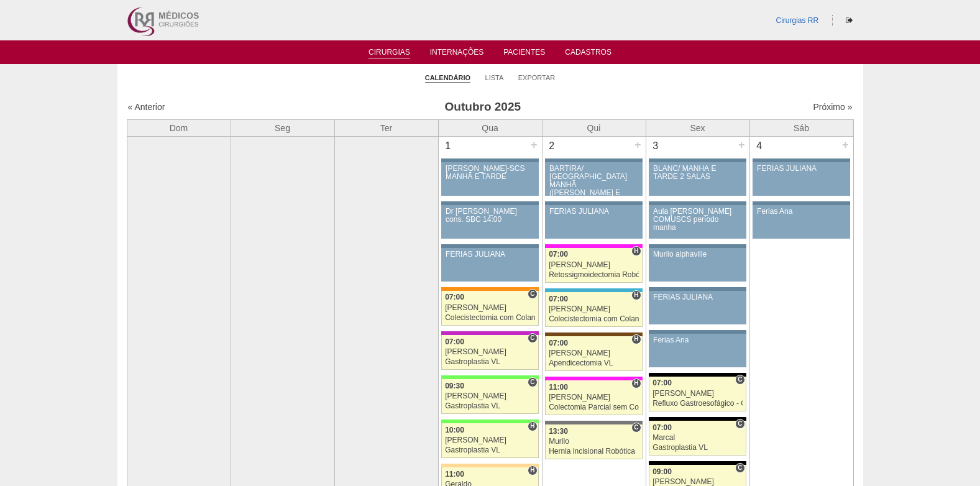 This screenshot has width=980, height=486. What do you see at coordinates (454, 430) in the screenshot?
I see `span: 10:00` at bounding box center [454, 430].